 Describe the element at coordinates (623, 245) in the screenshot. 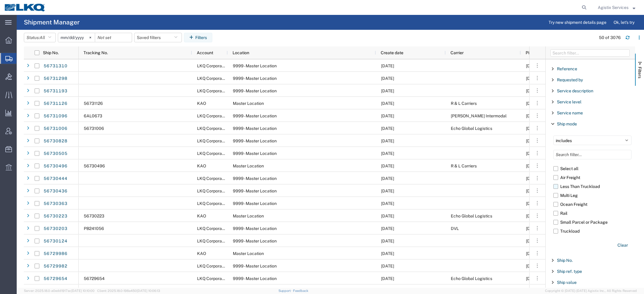

I see `button: Clear` at that location.